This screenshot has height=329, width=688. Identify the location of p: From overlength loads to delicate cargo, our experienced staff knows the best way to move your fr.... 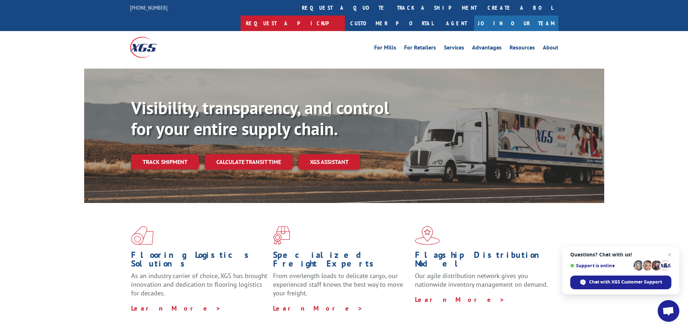
(341, 288).